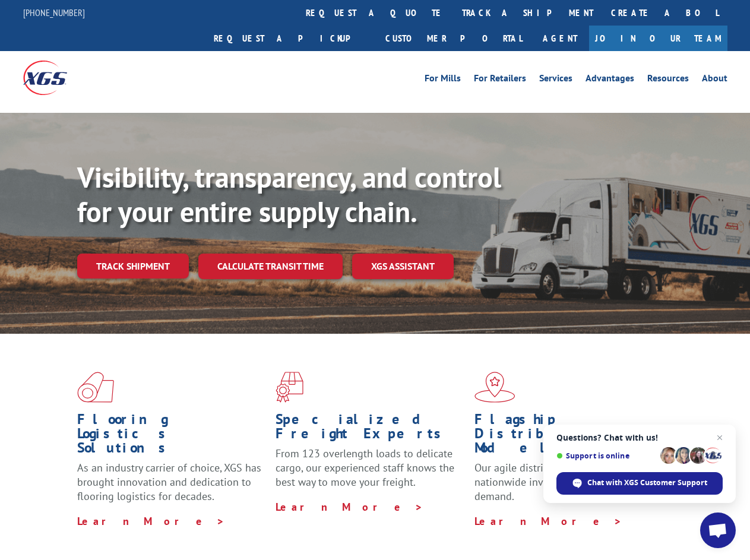 This screenshot has height=560, width=750. I want to click on p: From 123 overlength loads to delicate cargo, our experienced staff knows the best way to move you..., so click(370, 473).